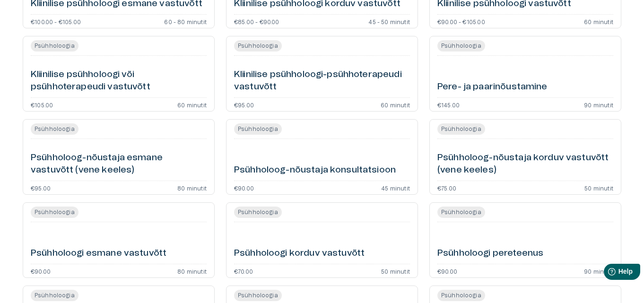 This screenshot has width=644, height=303. Describe the element at coordinates (395, 188) in the screenshot. I see `p: 45 minutit` at that location.